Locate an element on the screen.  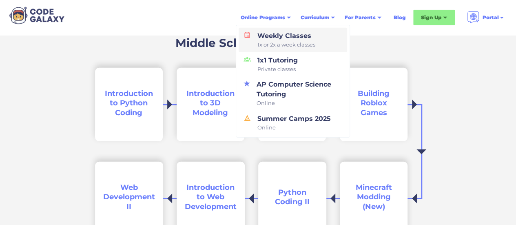
span: Introduction to Python Coding is located at coordinates (129, 103).